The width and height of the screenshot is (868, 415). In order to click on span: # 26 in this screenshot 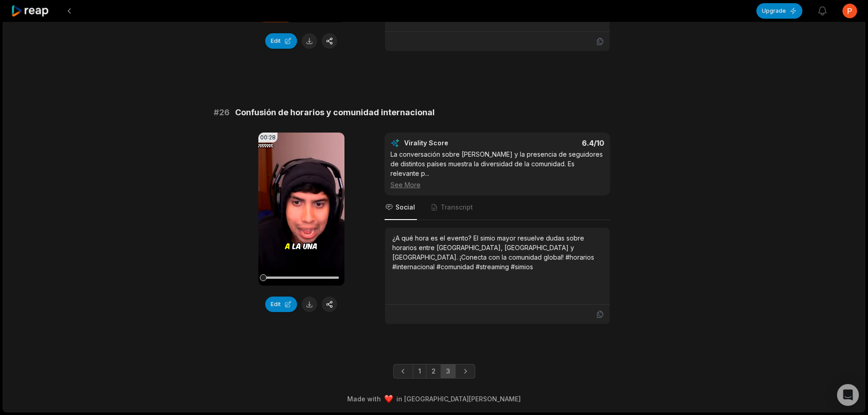, I will do `click(222, 113)`.